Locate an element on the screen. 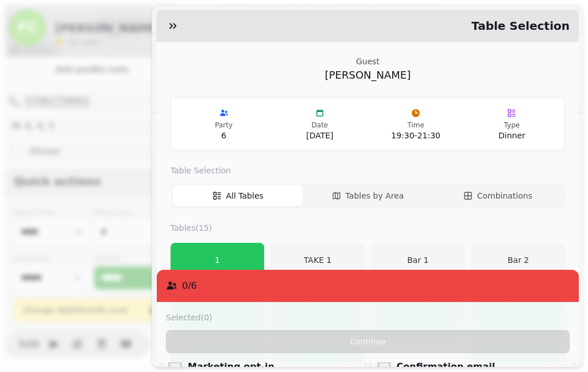 Image resolution: width=588 pixels, height=372 pixels. p: Dinner is located at coordinates (512, 136).